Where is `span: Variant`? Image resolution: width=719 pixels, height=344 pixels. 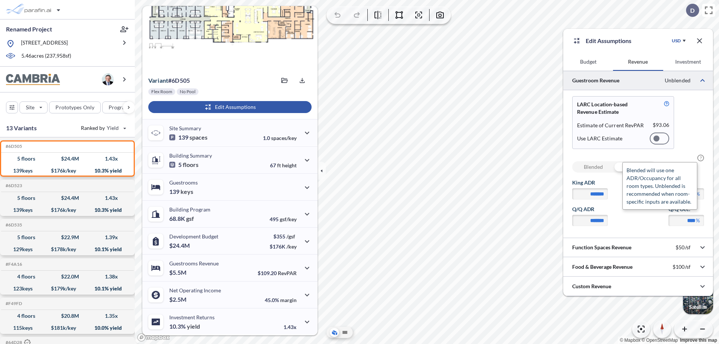
span: Variant is located at coordinates (158, 80).